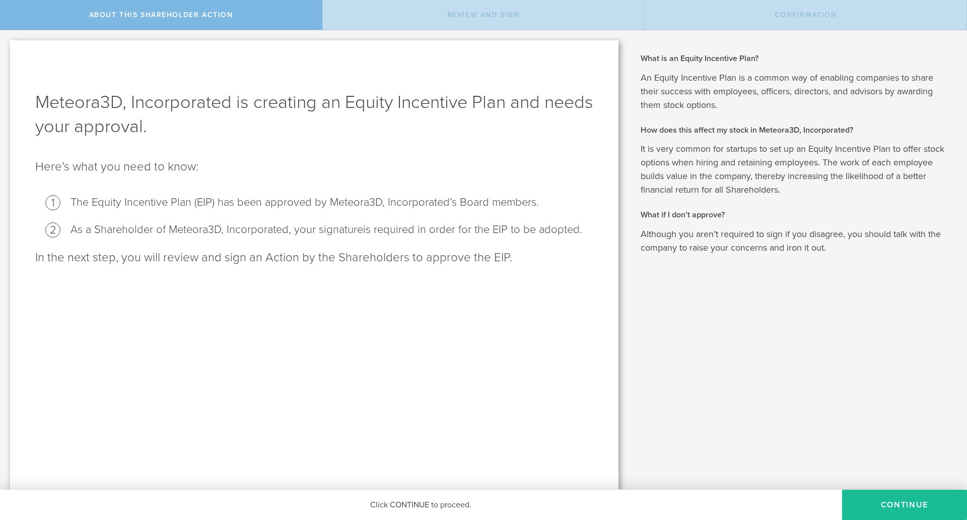  I want to click on span: Confirmation, so click(806, 15).